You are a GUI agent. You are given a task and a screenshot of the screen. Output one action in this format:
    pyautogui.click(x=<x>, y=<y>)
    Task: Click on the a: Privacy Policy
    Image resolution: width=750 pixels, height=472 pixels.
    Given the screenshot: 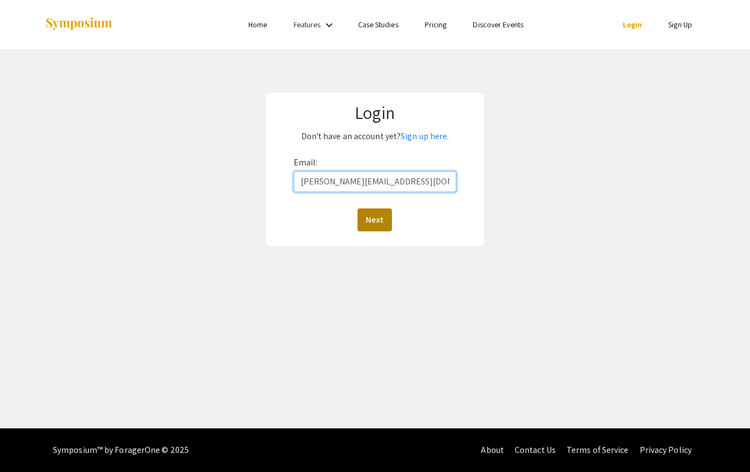 What is the action you would take?
    pyautogui.click(x=666, y=450)
    